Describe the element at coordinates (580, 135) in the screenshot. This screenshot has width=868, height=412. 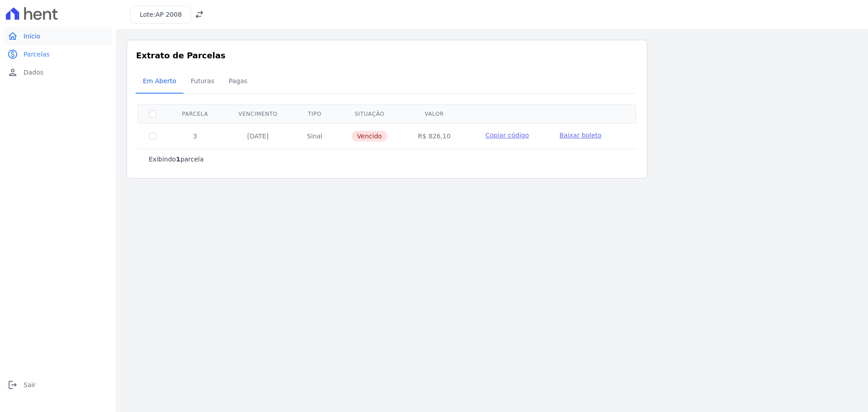
I see `a: Baixar boleto` at that location.